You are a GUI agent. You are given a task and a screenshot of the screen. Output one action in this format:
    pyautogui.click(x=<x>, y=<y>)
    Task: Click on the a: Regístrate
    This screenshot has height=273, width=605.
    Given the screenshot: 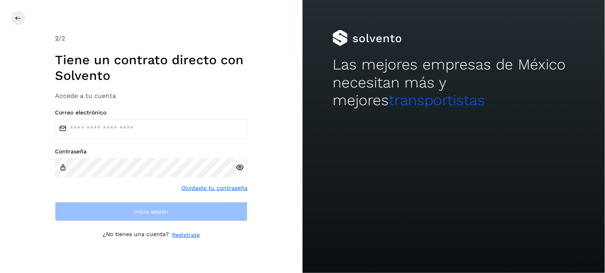 What is the action you would take?
    pyautogui.click(x=186, y=235)
    